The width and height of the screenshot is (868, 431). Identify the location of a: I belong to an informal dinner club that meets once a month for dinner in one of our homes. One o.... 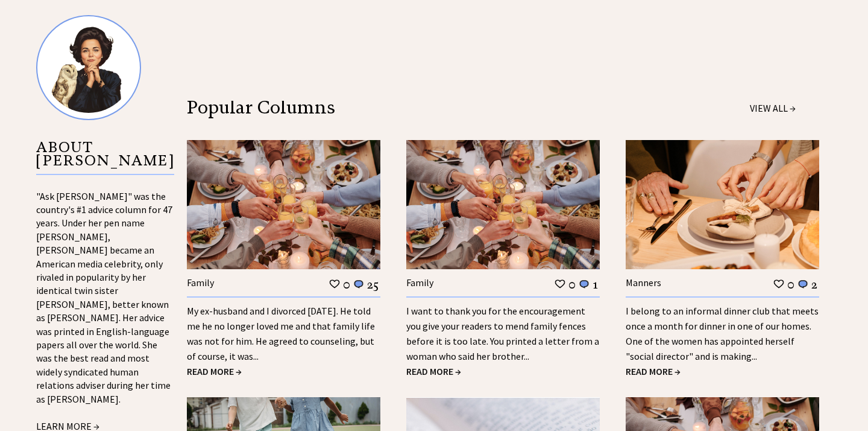
(722, 333).